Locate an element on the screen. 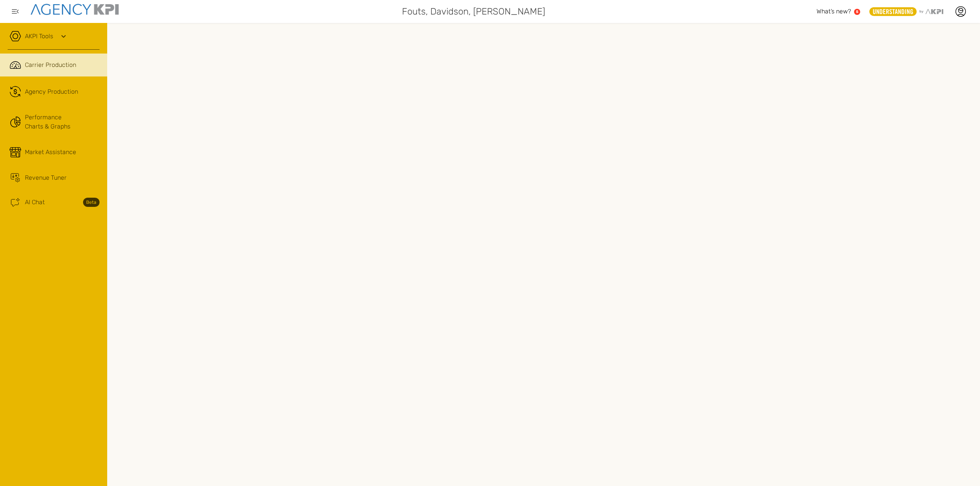 This screenshot has width=980, height=486. strong: Beta is located at coordinates (91, 202).